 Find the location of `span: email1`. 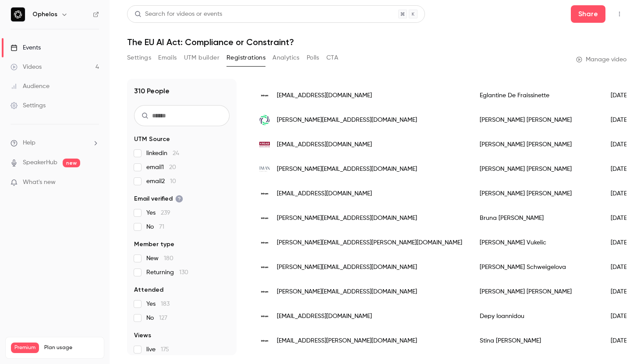

span: email1 is located at coordinates (161, 167).